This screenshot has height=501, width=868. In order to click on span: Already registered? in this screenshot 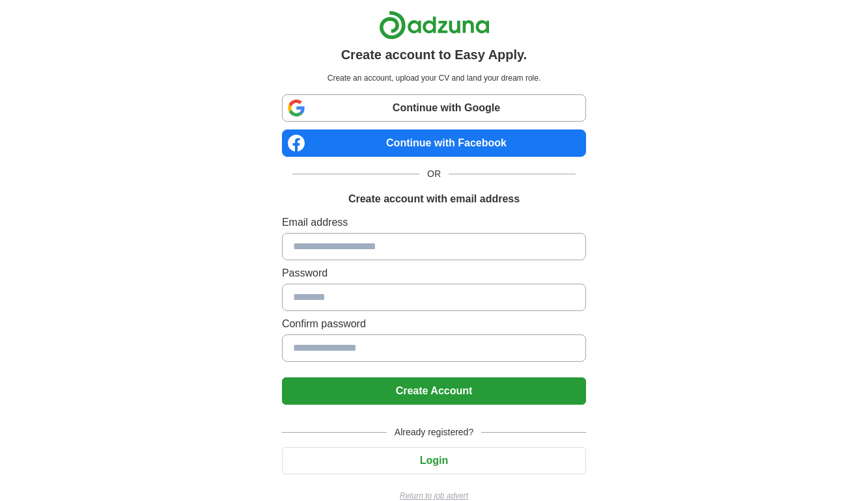, I will do `click(433, 432)`.